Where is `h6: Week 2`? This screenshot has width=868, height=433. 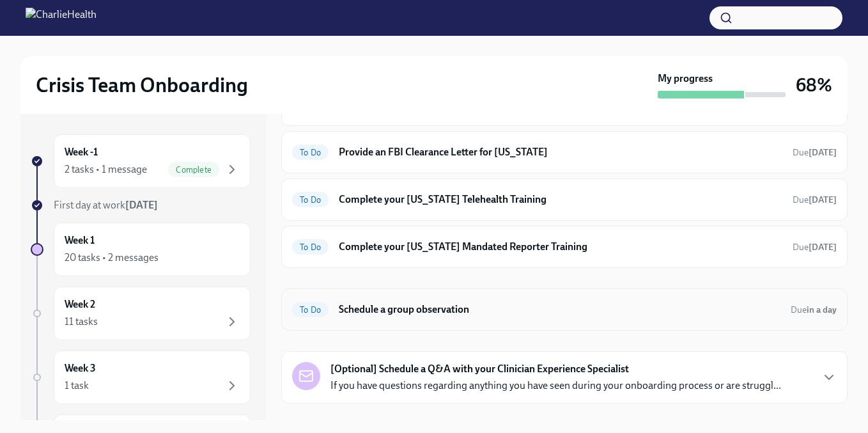 h6: Week 2 is located at coordinates (80, 304).